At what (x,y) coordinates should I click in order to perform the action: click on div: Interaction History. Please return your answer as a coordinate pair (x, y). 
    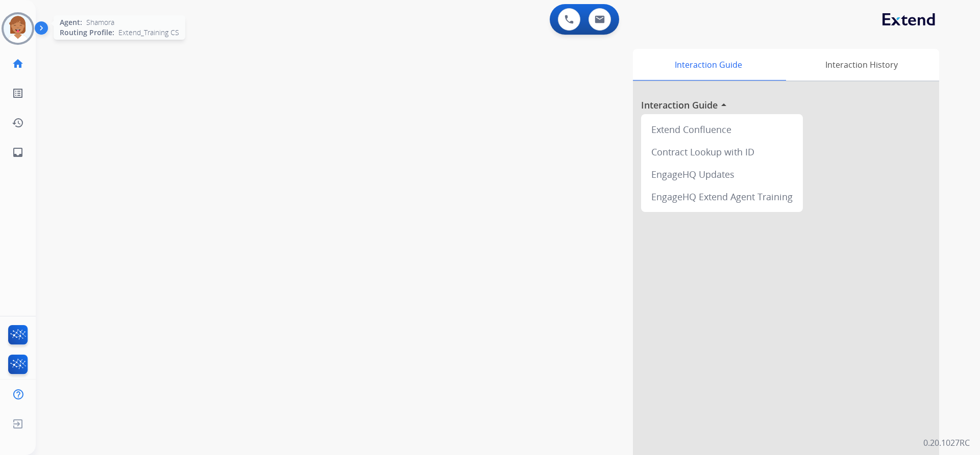
    Looking at the image, I should click on (861, 64).